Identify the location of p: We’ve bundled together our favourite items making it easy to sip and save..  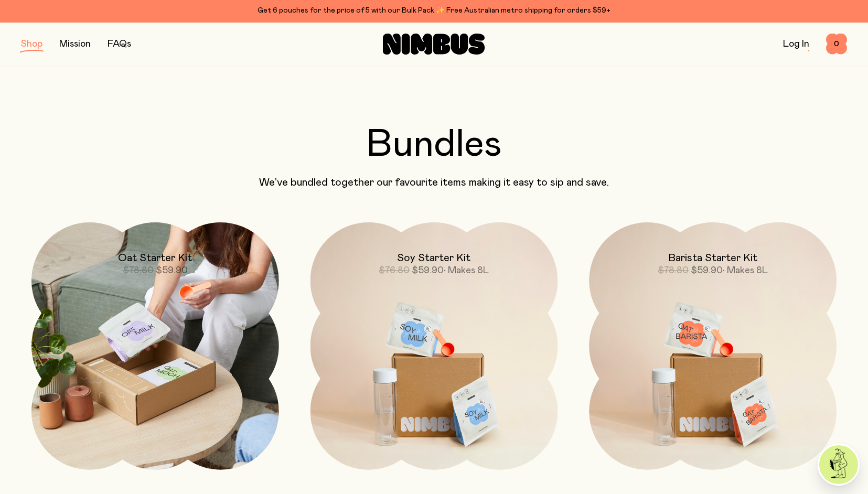
(434, 182).